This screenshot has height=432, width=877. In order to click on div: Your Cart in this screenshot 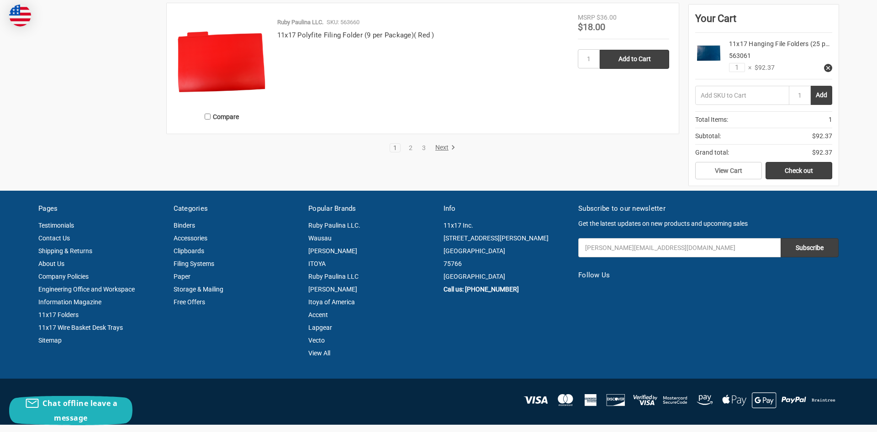, I will do `click(764, 22)`.